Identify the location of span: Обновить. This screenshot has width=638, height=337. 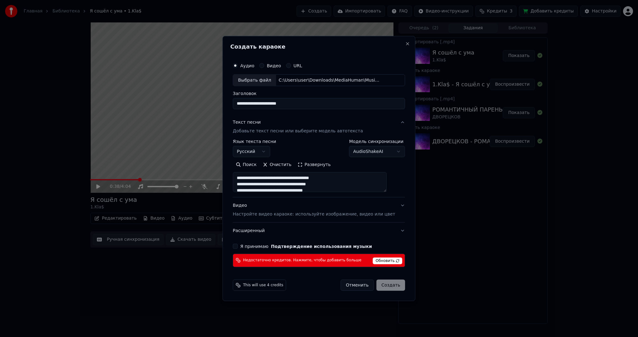
(388, 261).